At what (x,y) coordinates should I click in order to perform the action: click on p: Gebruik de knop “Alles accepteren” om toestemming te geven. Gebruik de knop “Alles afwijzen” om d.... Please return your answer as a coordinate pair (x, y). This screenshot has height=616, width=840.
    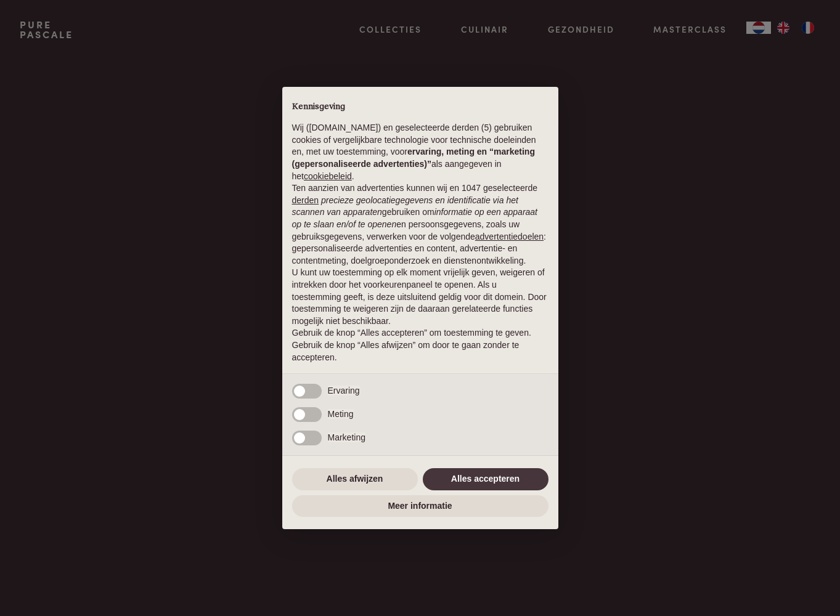
    Looking at the image, I should click on (420, 345).